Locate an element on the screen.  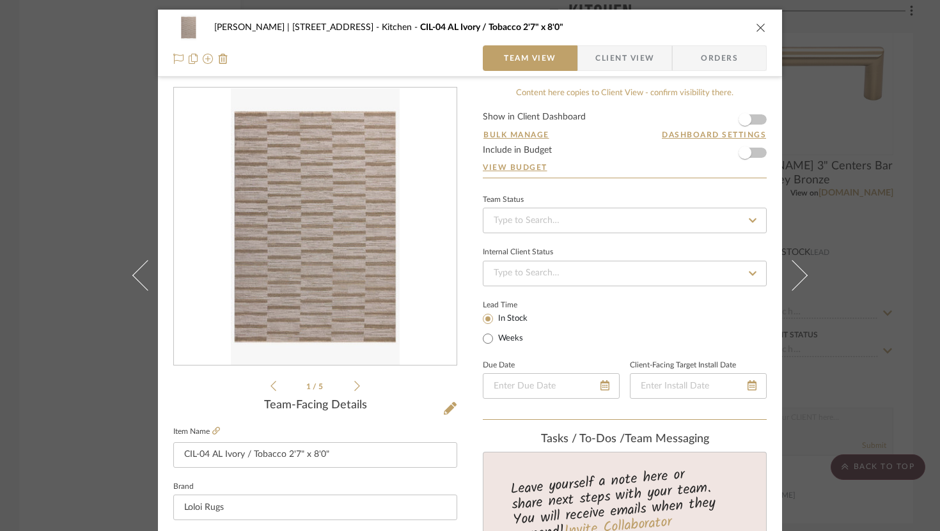
input: Enter Brand is located at coordinates (315, 508).